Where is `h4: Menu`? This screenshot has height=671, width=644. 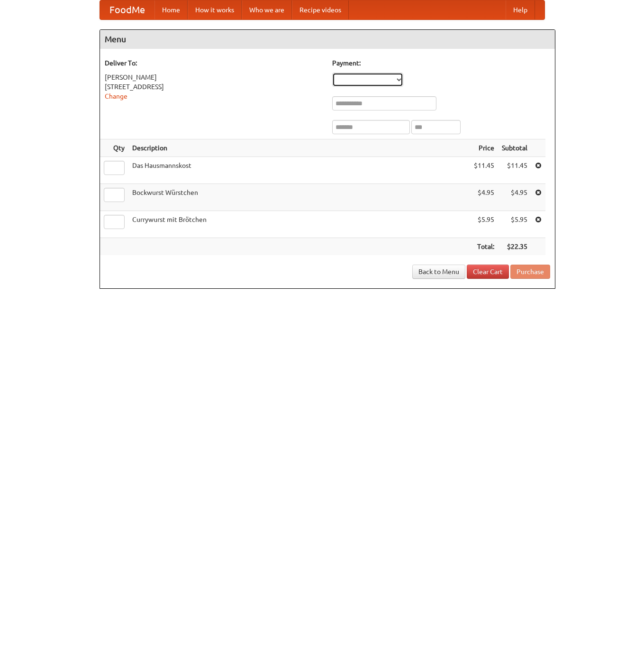
h4: Menu is located at coordinates (327, 39).